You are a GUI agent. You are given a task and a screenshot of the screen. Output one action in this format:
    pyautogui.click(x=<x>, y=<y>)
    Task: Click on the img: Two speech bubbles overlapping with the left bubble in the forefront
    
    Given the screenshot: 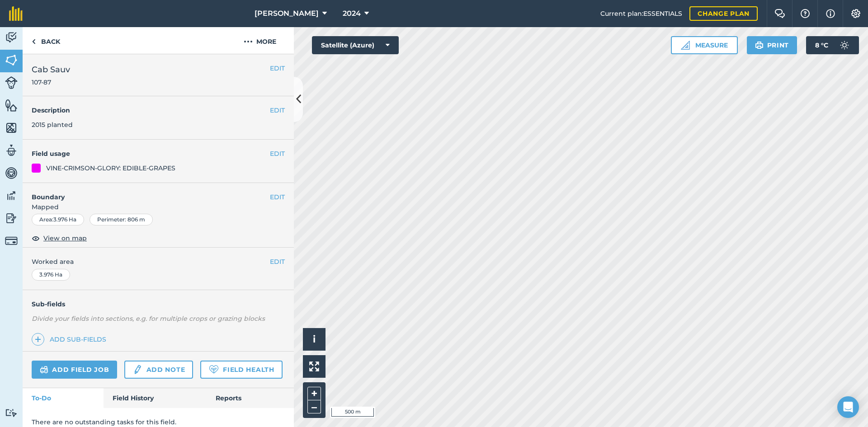 What is the action you would take?
    pyautogui.click(x=780, y=14)
    